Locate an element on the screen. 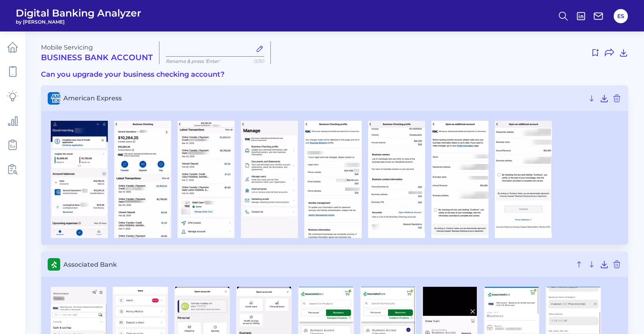  span: American Express is located at coordinates (324, 98).